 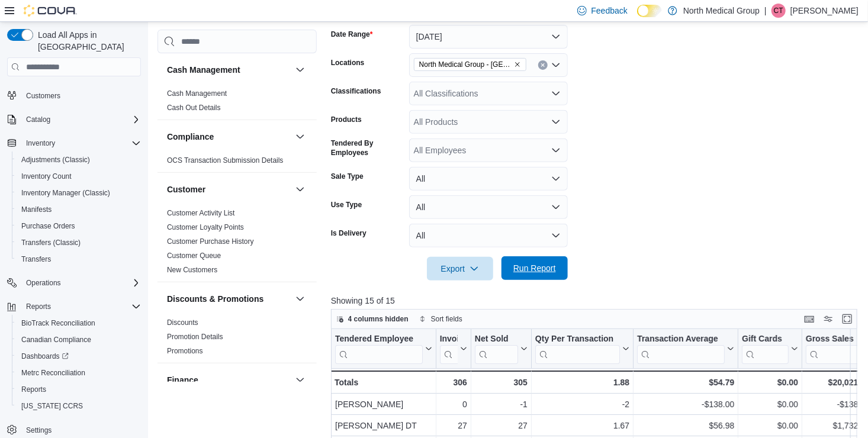 I want to click on button: Inventory, so click(x=74, y=143).